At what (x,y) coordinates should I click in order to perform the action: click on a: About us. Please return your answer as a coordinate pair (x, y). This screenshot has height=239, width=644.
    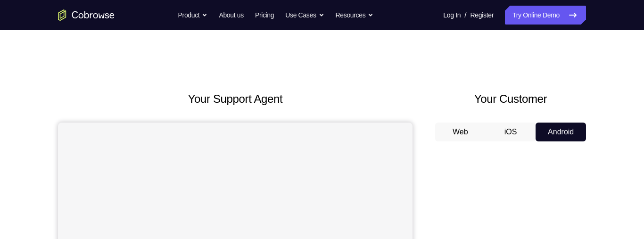
    Looking at the image, I should click on (231, 15).